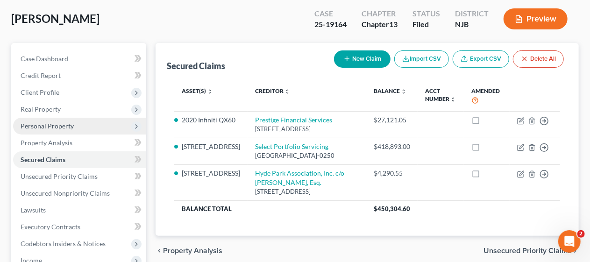 The image size is (590, 262). What do you see at coordinates (392, 120) in the screenshot?
I see `div: $27,121.05` at bounding box center [392, 120].